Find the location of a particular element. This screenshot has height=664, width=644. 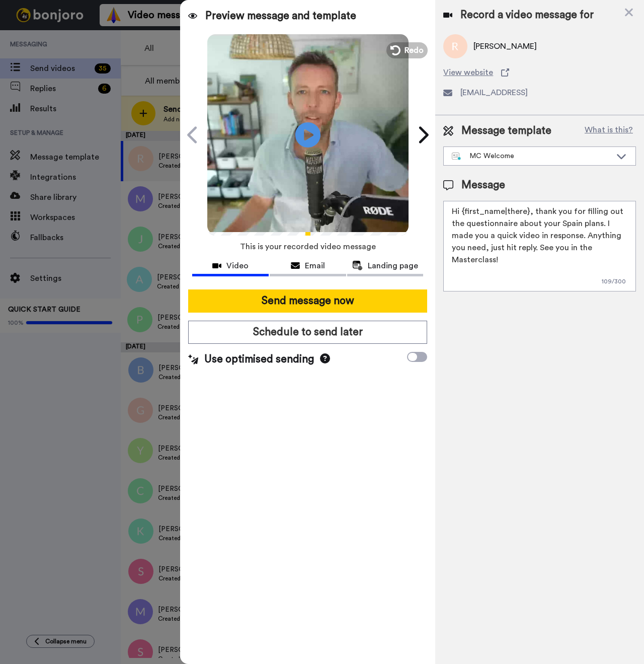

span: Message is located at coordinates (483, 186).